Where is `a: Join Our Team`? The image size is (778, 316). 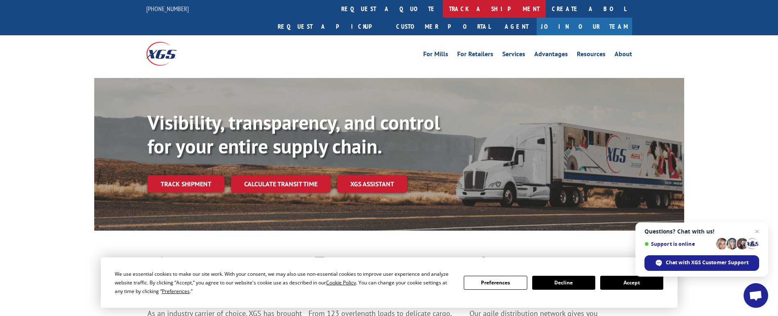 a: Join Our Team is located at coordinates (584, 26).